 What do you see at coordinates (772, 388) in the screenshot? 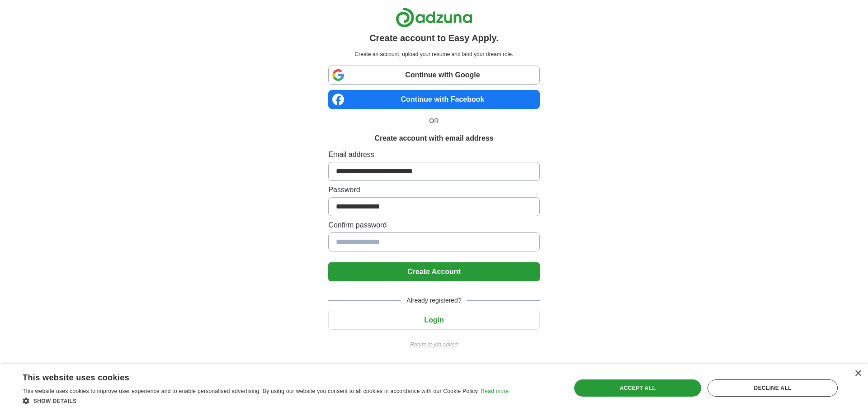
I see `div: Decline all` at bounding box center [772, 388].